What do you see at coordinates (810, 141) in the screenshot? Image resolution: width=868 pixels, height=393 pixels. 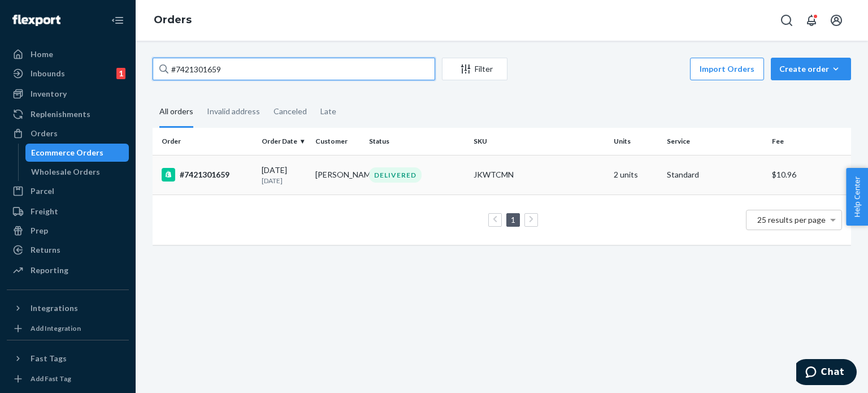 I see `th: Fee` at bounding box center [810, 141].